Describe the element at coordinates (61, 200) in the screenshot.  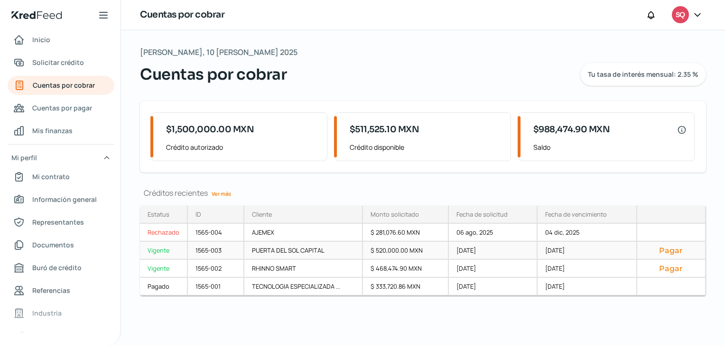
I see `a: Información general` at that location.